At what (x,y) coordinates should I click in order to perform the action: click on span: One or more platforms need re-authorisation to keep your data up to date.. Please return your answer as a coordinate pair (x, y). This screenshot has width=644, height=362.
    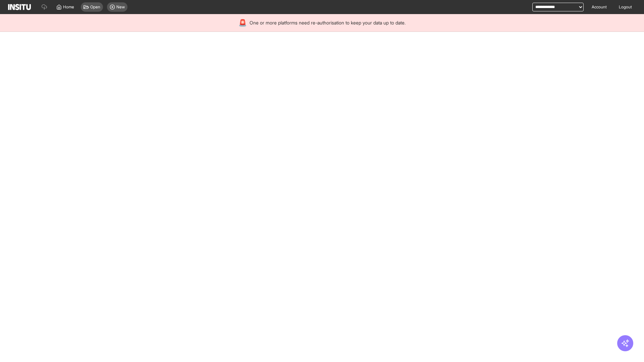
    Looking at the image, I should click on (327, 23).